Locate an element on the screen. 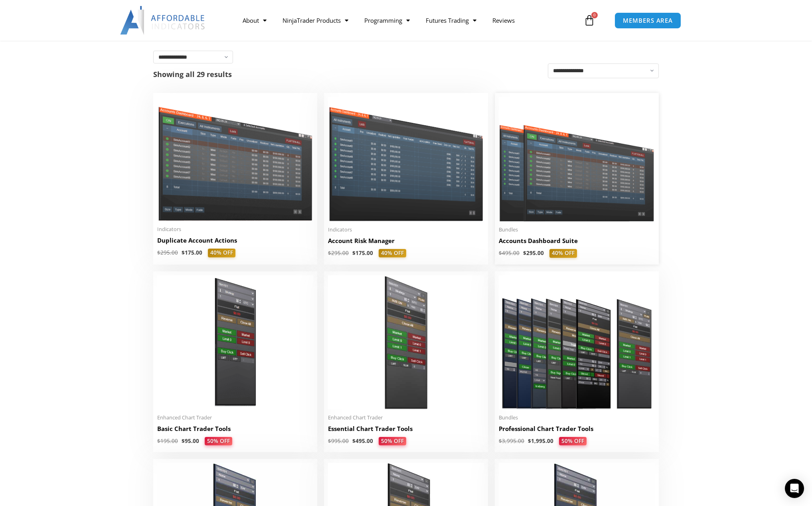 This screenshot has height=506, width=812. bdi: 95.00 is located at coordinates (190, 441).